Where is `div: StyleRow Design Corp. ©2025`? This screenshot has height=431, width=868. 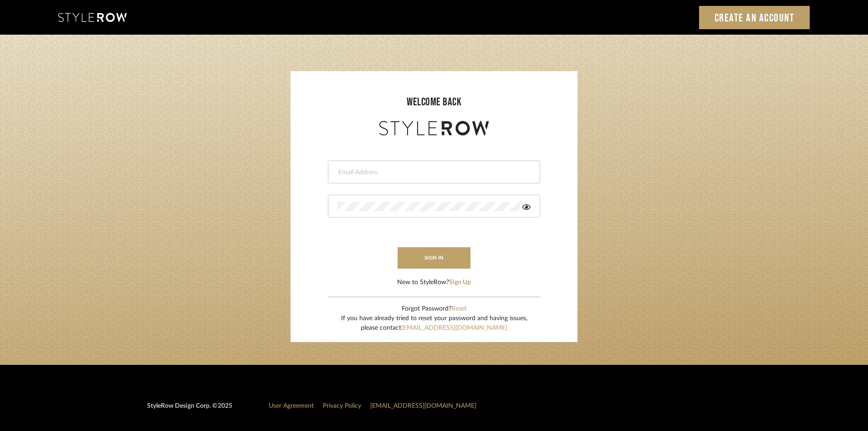 div: StyleRow Design Corp. ©2025 is located at coordinates (189, 409).